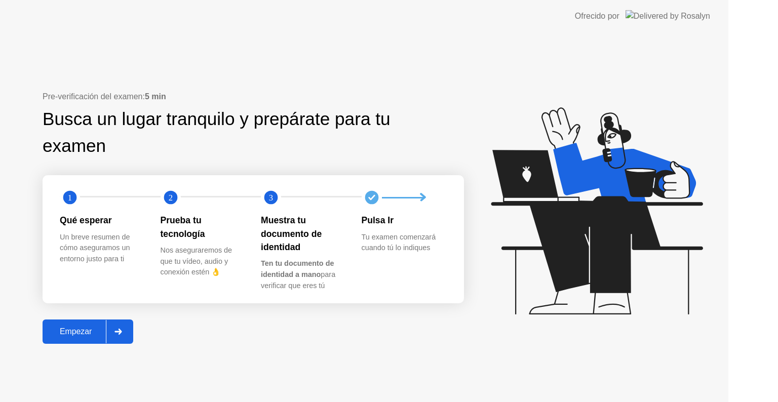  I want to click on button: Empezar, so click(88, 332).